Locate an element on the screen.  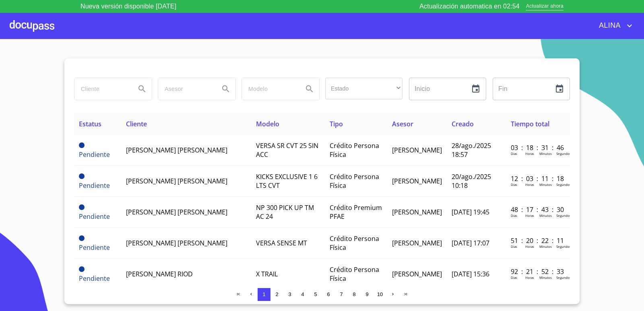
button: 2 is located at coordinates (277, 295).